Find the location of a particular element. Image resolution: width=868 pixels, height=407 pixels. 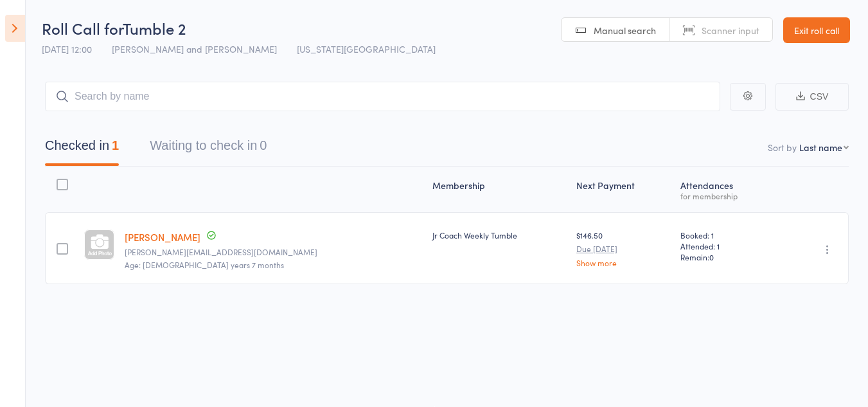

small: Andreahildreth@gmail.com is located at coordinates (273, 252).